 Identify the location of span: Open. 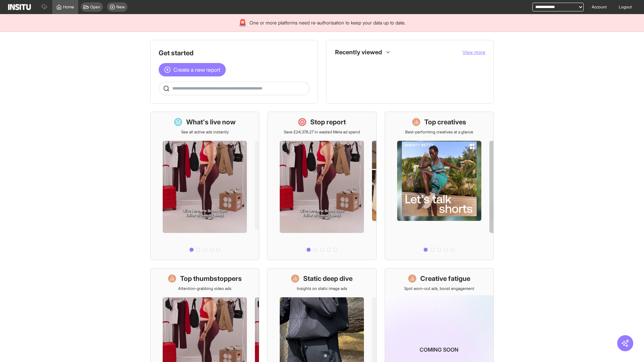
(95, 7).